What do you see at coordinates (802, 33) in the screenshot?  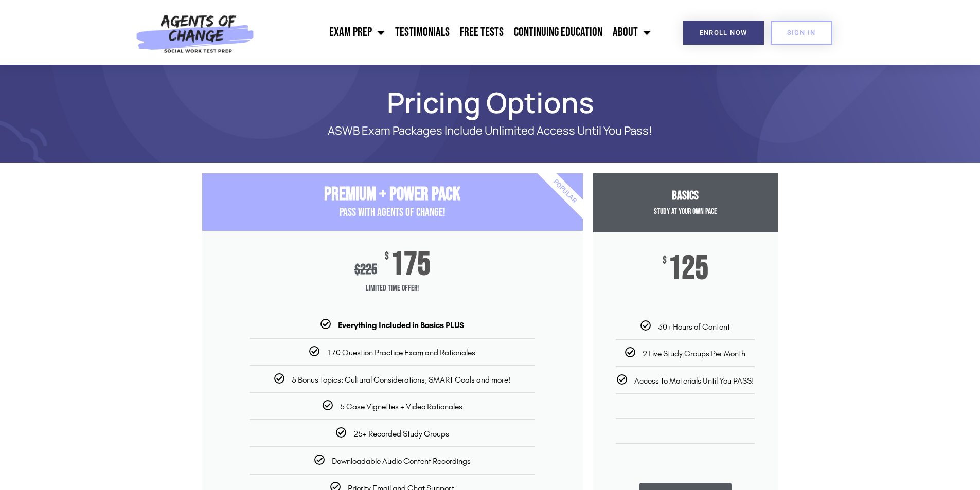 I see `a: SIGN IN` at bounding box center [802, 33].